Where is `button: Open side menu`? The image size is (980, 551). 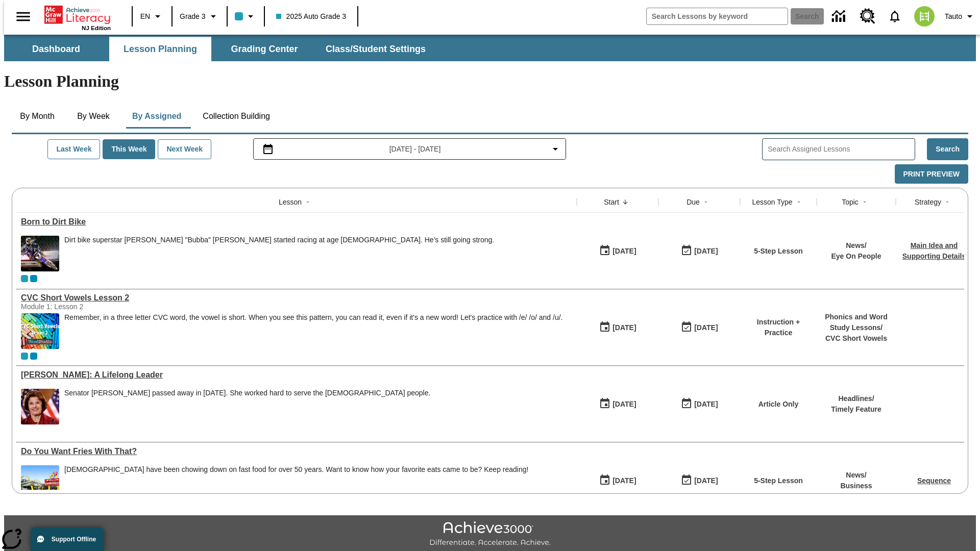
button: Open side menu is located at coordinates (23, 16).